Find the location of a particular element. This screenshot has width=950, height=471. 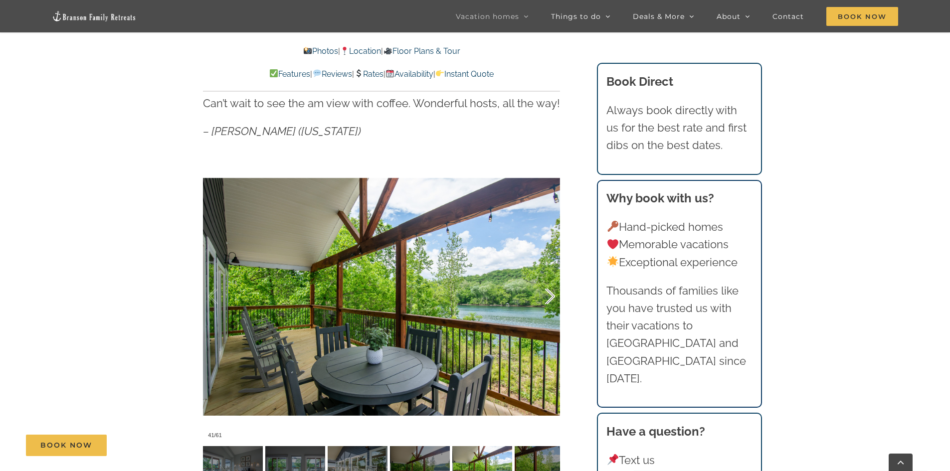

a: Location is located at coordinates (361, 51).